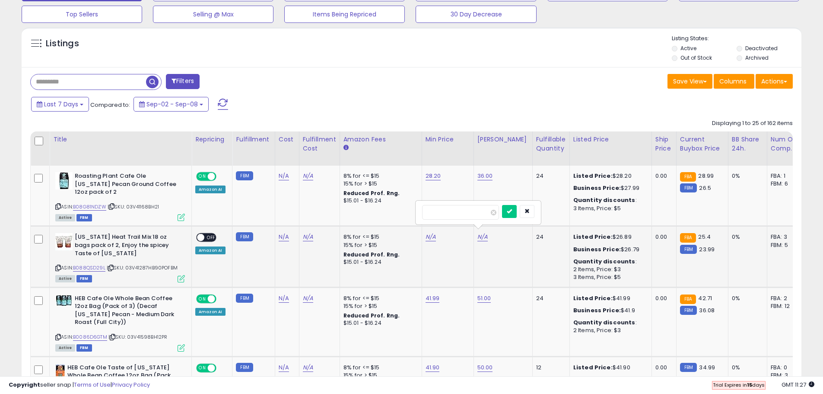 The width and height of the screenshot is (823, 394). Describe the element at coordinates (121, 139) in the screenshot. I see `div: Title` at that location.